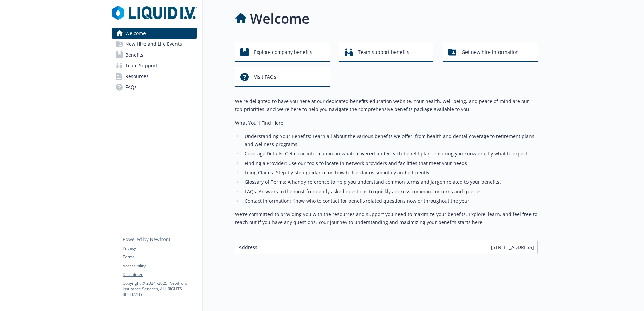 This screenshot has height=311, width=644. Describe the element at coordinates (390, 154) in the screenshot. I see `li: Coverage Details: Get clear information on what’s covered under each benefit plan, ensuring you k...` at that location.